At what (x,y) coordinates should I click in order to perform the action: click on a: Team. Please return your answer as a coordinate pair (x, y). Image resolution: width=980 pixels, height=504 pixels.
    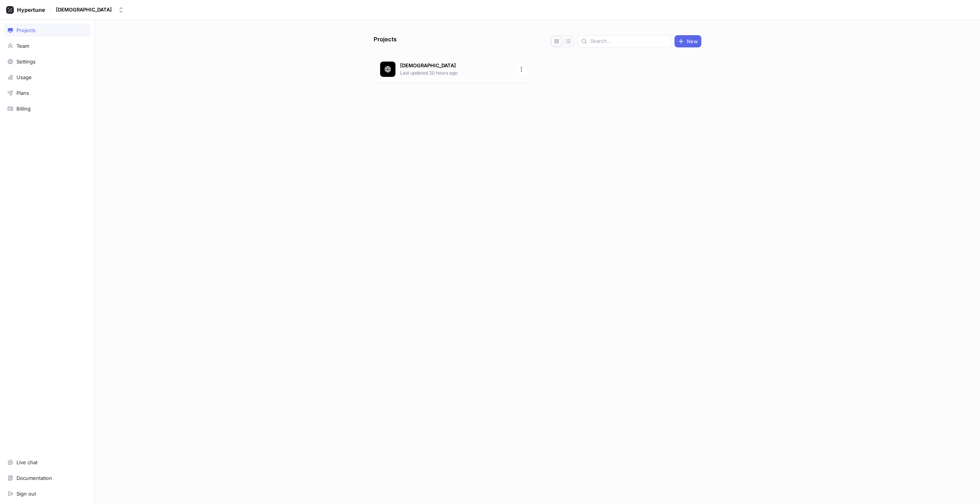
    Looking at the image, I should click on (47, 46).